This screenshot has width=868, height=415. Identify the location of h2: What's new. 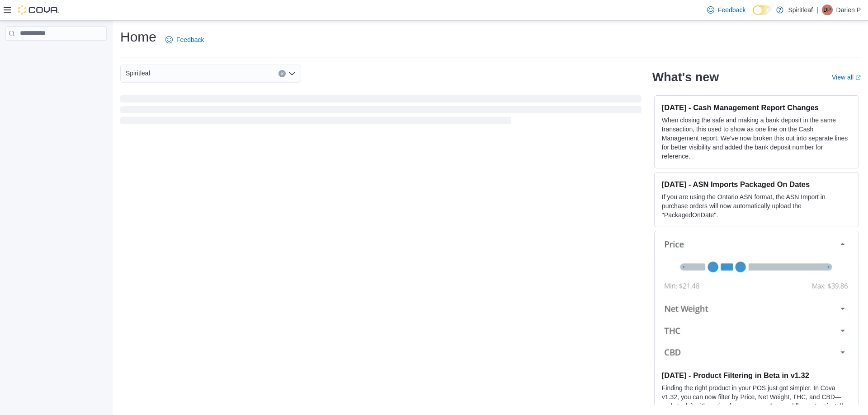
(686, 77).